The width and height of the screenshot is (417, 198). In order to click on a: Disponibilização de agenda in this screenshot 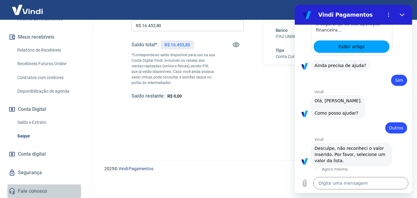, I will do `click(50, 91)`.